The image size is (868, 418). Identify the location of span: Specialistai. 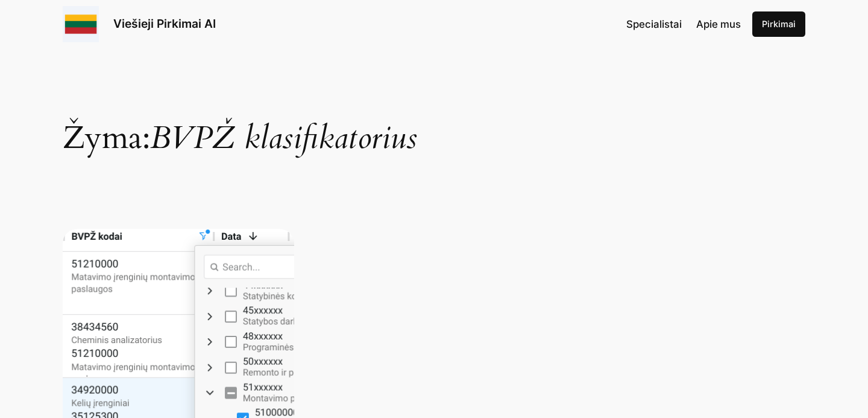
(654, 24).